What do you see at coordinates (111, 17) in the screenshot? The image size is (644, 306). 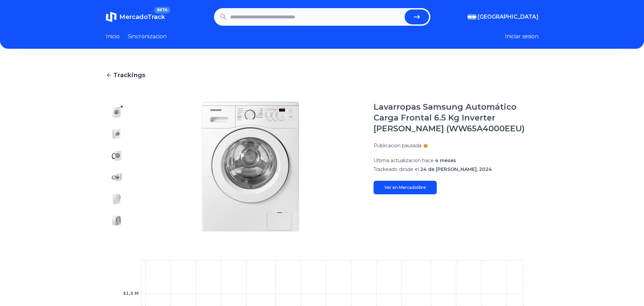 I see `img: MercadoTrack` at bounding box center [111, 17].